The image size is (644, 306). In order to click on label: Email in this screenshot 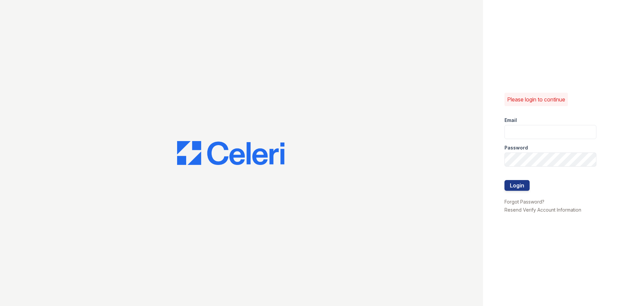, I will do `click(510, 120)`.